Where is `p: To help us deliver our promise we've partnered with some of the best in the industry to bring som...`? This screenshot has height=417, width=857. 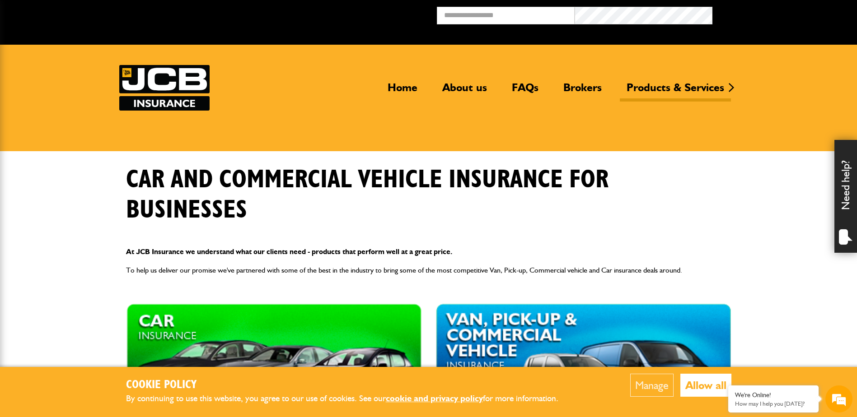
p: To help us deliver our promise we've partnered with some of the best in the industry to bring som... is located at coordinates (429, 270).